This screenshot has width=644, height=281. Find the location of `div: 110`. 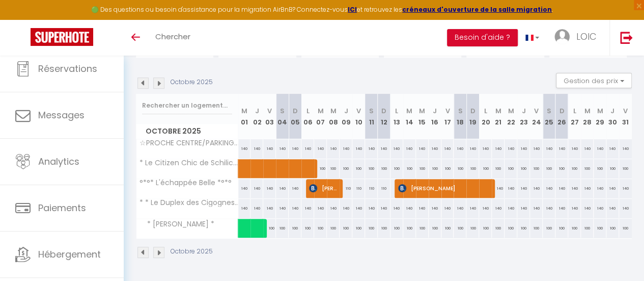

div: 110 is located at coordinates (345, 188).